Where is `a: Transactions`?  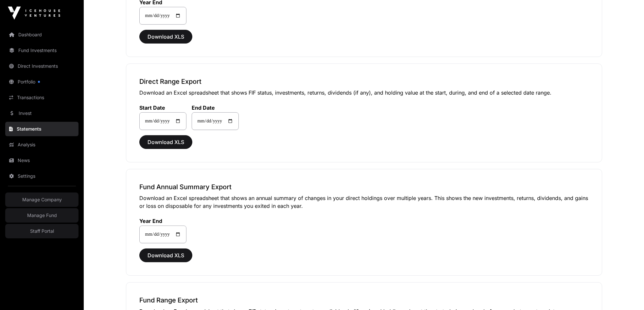
a: Transactions is located at coordinates (42, 97).